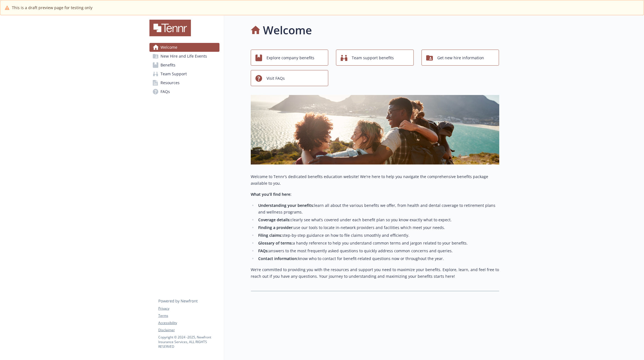 This screenshot has height=360, width=644. Describe the element at coordinates (378, 236) in the screenshot. I see `li: step-by-step guidance on how to file claims smoothly and efficiently.` at that location.